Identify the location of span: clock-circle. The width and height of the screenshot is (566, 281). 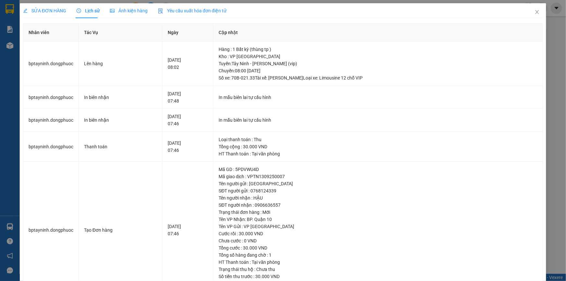
(79, 11).